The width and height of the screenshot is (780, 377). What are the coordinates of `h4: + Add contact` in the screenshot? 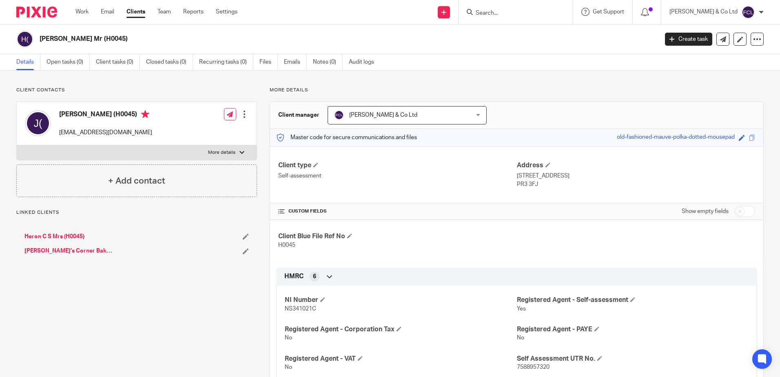 It's located at (137, 181).